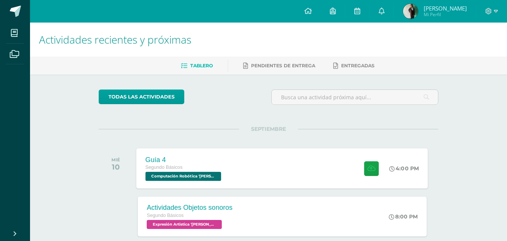  Describe the element at coordinates (279, 66) in the screenshot. I see `a: Pendientes de entrega` at that location.